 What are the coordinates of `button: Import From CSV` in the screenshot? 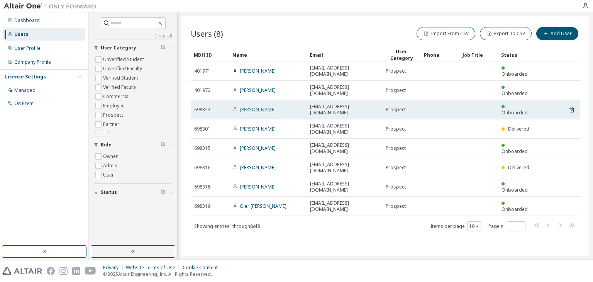 It's located at (446, 34).